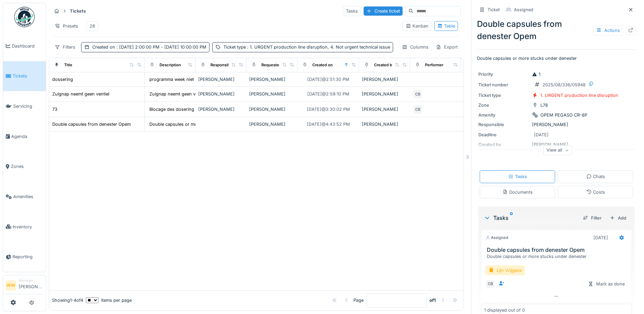 This screenshot has height=314, width=644. What do you see at coordinates (78, 11) in the screenshot?
I see `strong: Tickets` at bounding box center [78, 11].